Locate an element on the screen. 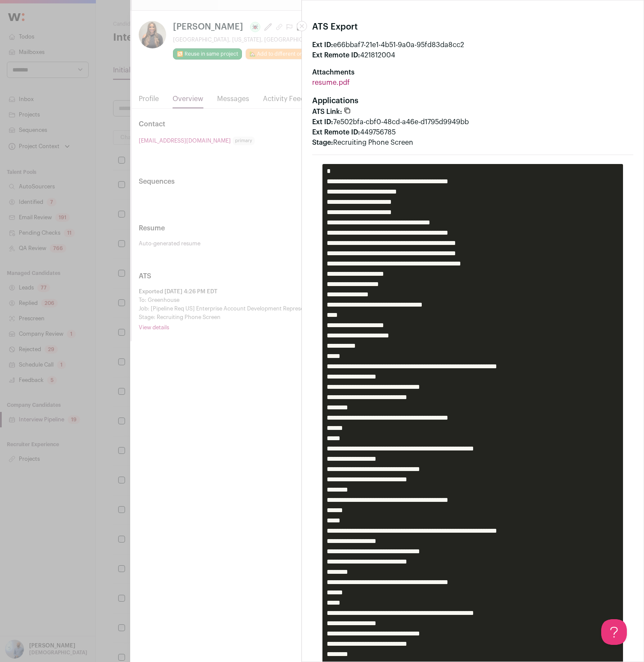 This screenshot has width=644, height=662. div: Attachments is located at coordinates (473, 73).